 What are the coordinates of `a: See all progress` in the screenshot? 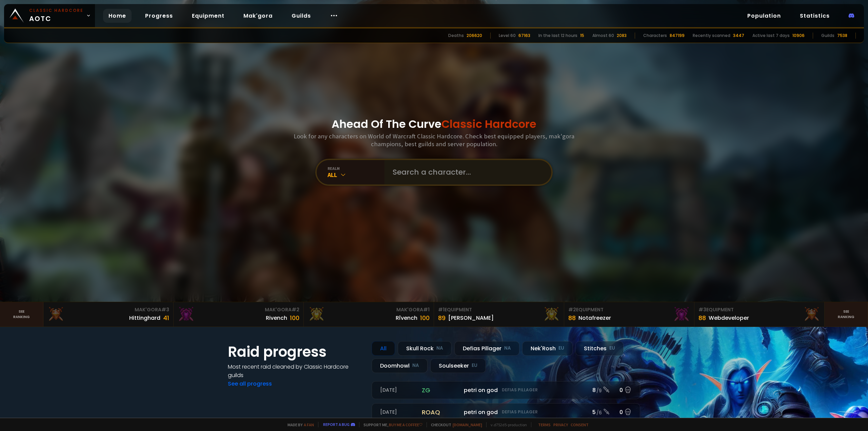 It's located at (250, 383).